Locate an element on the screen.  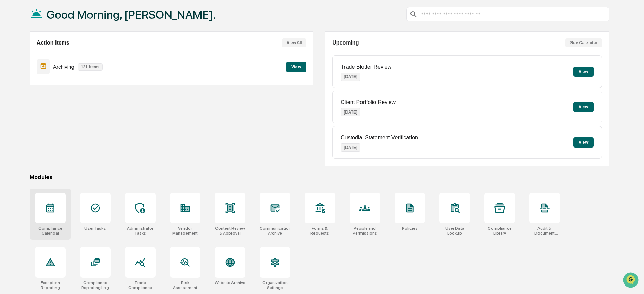
div: User Tasks is located at coordinates (95, 228).